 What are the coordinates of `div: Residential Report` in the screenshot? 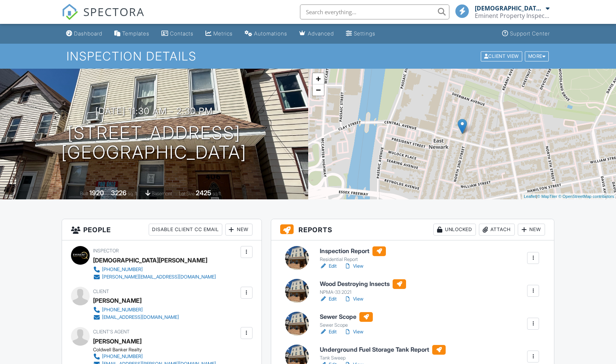 It's located at (353, 259).